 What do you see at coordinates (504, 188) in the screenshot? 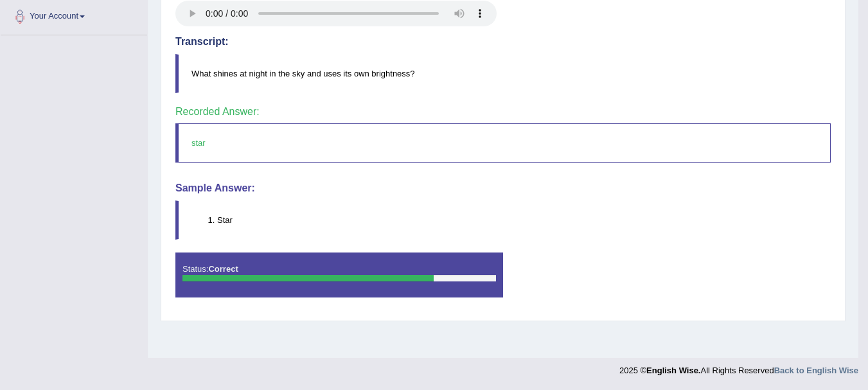
I see `h4: Sample Answer:` at bounding box center [504, 188].